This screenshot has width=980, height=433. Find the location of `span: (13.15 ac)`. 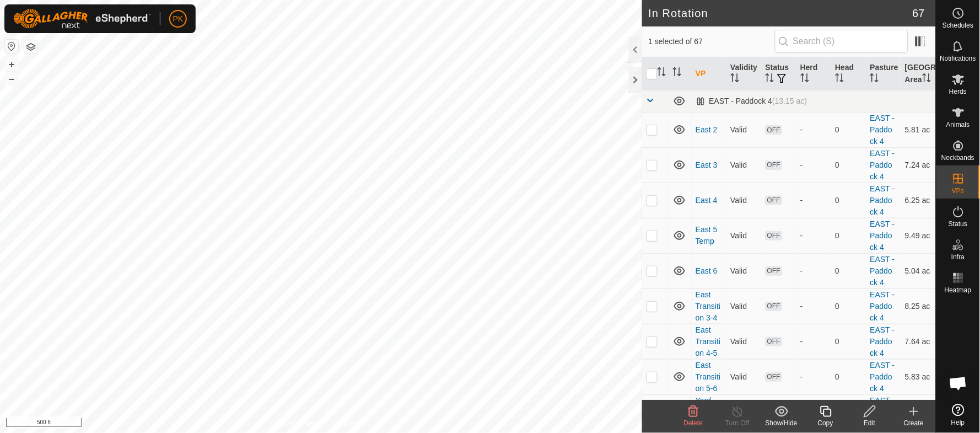

span: (13.15 ac) is located at coordinates (790, 101).